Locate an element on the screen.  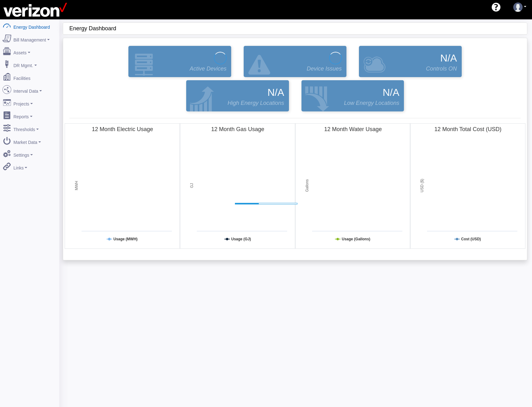
span: Controls ON is located at coordinates (441, 68).